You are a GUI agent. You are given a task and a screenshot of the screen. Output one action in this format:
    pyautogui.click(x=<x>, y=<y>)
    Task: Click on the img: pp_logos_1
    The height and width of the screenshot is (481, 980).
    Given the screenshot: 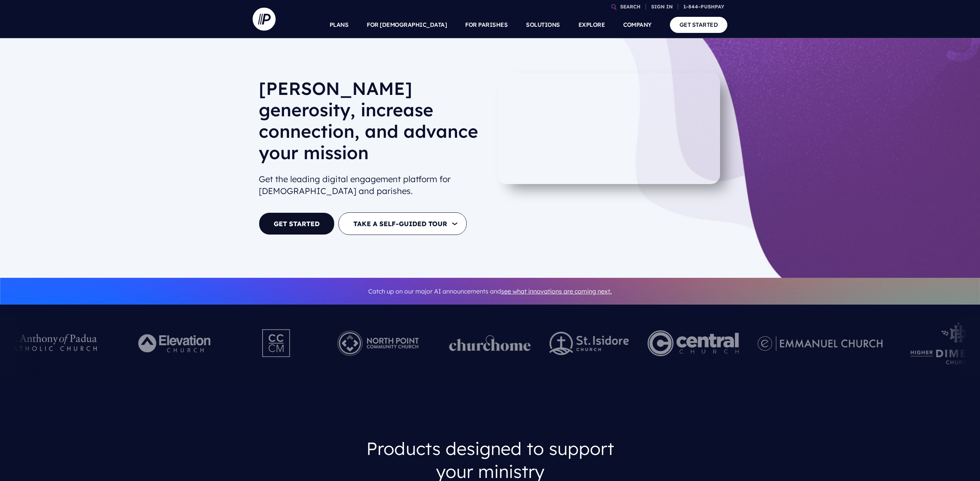 What is the action you would take?
    pyautogui.click(x=490, y=343)
    